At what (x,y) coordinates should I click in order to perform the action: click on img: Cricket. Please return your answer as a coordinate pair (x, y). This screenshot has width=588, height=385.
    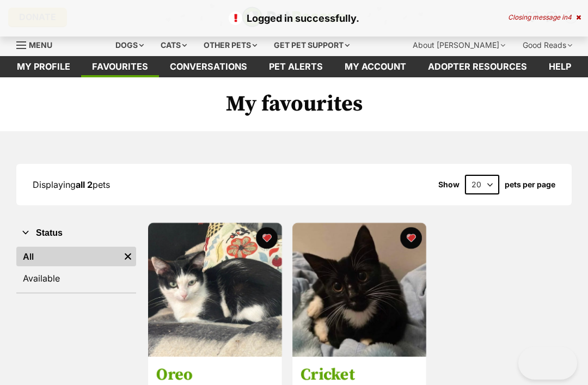
    Looking at the image, I should click on (359, 289).